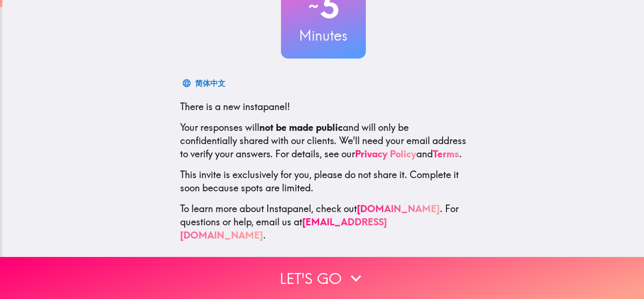 Image resolution: width=644 pixels, height=299 pixels. What do you see at coordinates (323, 181) in the screenshot?
I see `p: This invite is exclusively for you, please do not share it. Complete it soon because spots are li...` at bounding box center [323, 181].